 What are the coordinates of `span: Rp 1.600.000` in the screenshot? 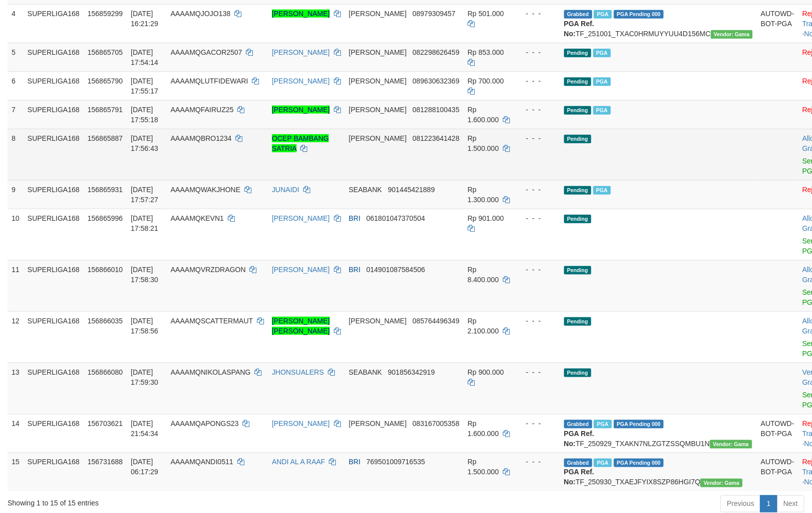 It's located at (483, 115).